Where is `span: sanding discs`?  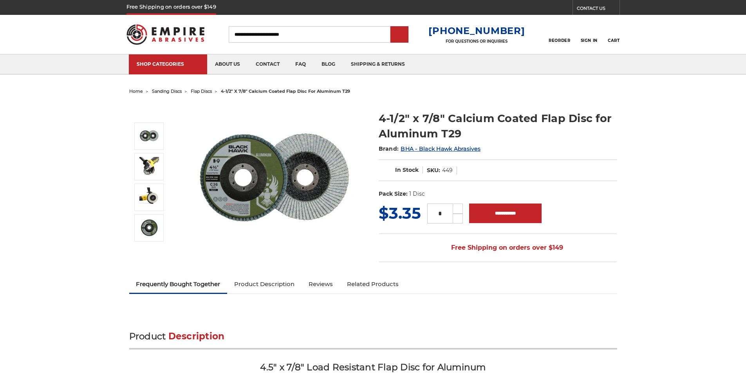 span: sanding discs is located at coordinates (167, 91).